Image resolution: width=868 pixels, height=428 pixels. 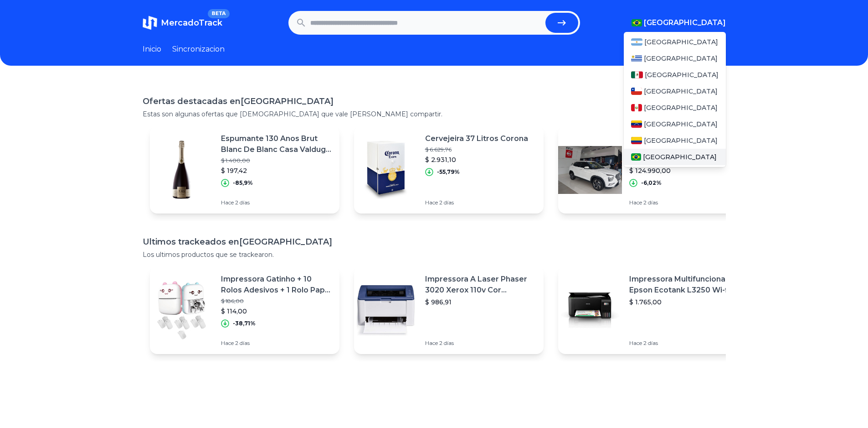 What do you see at coordinates (685, 302) in the screenshot?
I see `p: $ 1.765,00` at bounding box center [685, 302].